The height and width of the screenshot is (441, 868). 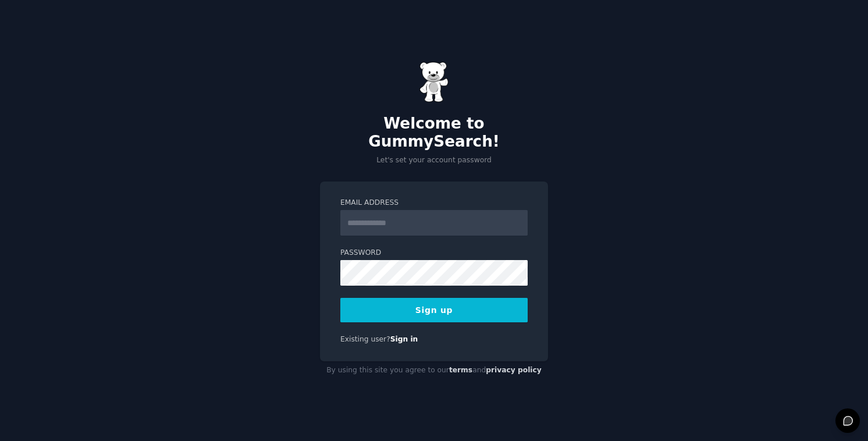 What do you see at coordinates (404, 339) in the screenshot?
I see `a: Sign in` at bounding box center [404, 339].